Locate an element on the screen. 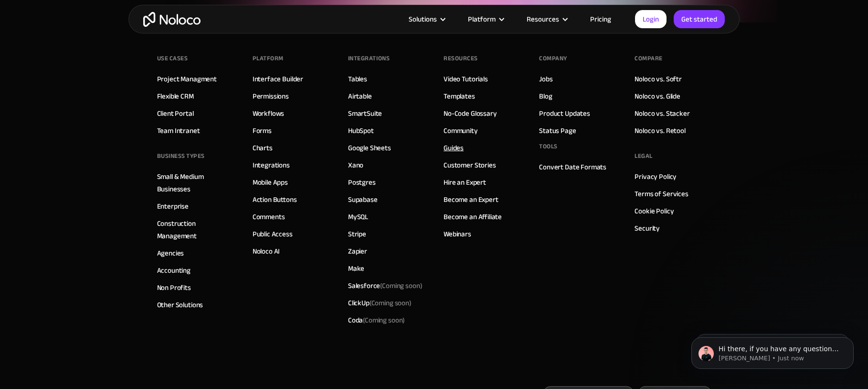  a: Login is located at coordinates (651, 19).